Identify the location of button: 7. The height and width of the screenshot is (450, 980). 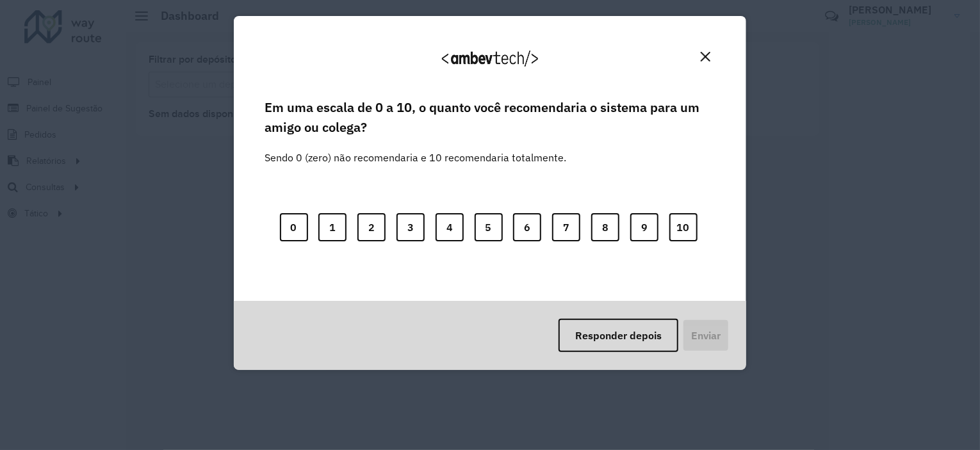
(566, 227).